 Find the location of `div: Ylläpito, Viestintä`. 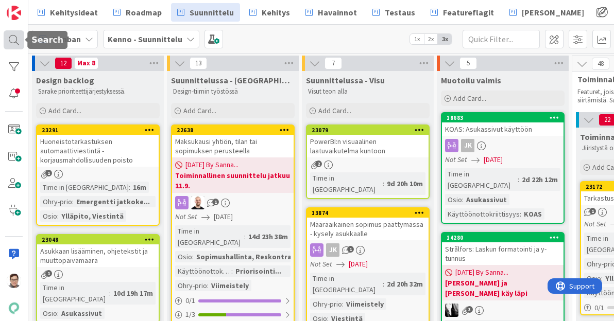

div: Ylläpito, Viestintä is located at coordinates (92, 216).